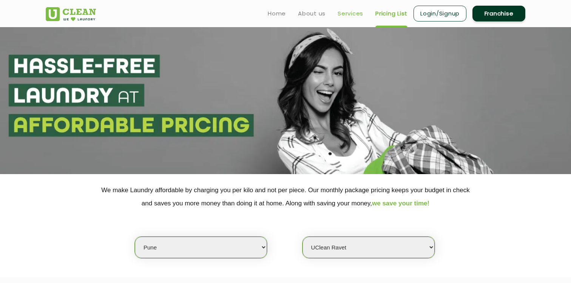  What do you see at coordinates (400, 203) in the screenshot?
I see `span: we save your time!` at bounding box center [400, 203].